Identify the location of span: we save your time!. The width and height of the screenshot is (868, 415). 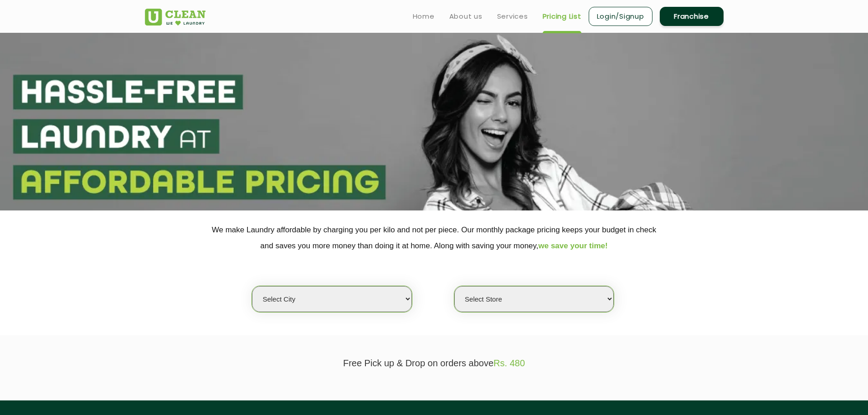
(573, 246).